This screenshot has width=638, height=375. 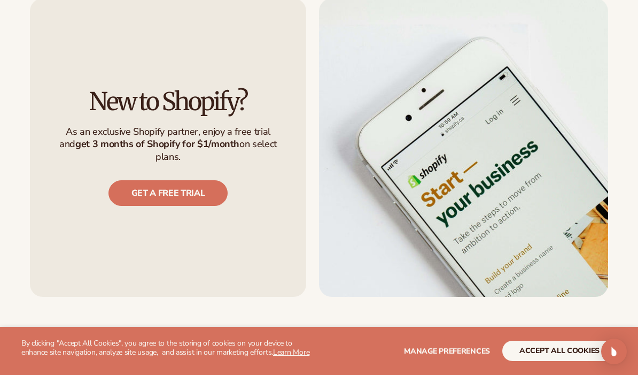 I want to click on button: Manage preferences, so click(x=447, y=351).